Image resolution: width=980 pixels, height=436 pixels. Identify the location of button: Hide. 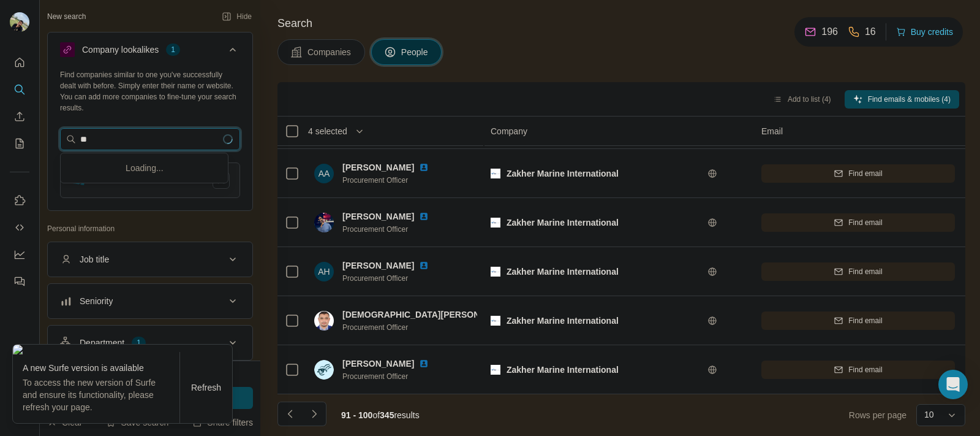
(237, 17).